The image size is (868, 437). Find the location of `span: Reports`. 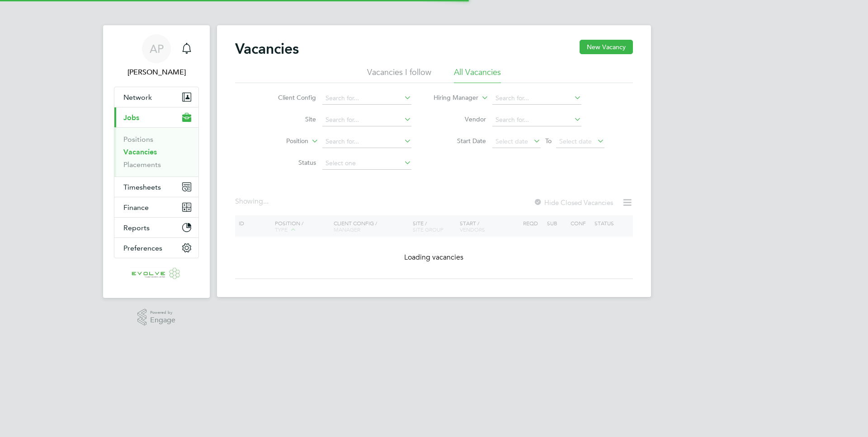

span: Reports is located at coordinates (136, 227).